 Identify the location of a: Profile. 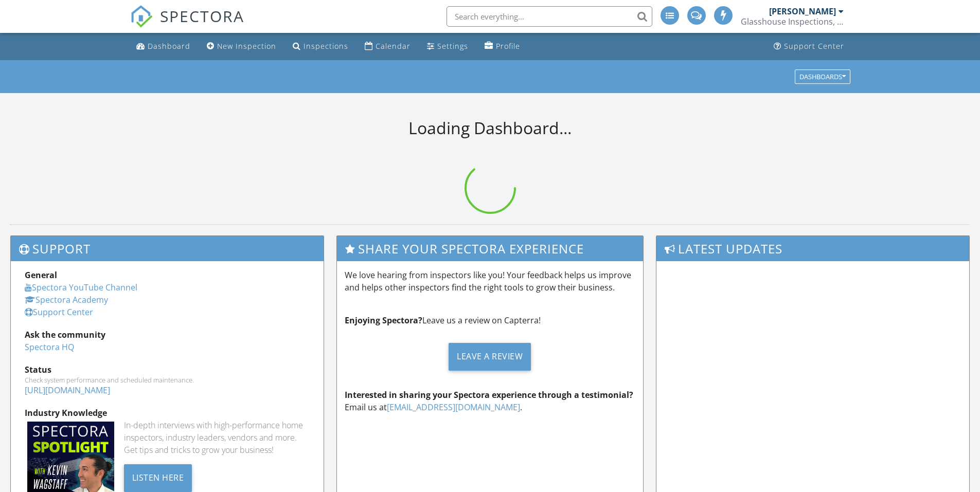
(502, 46).